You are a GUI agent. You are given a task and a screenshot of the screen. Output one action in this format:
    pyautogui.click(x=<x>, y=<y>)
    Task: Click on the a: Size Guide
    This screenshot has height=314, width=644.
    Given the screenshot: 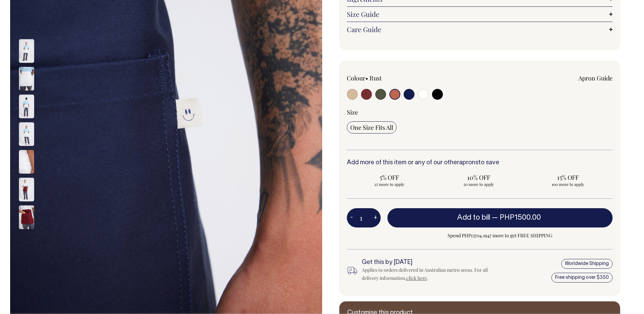 What is the action you would take?
    pyautogui.click(x=480, y=14)
    